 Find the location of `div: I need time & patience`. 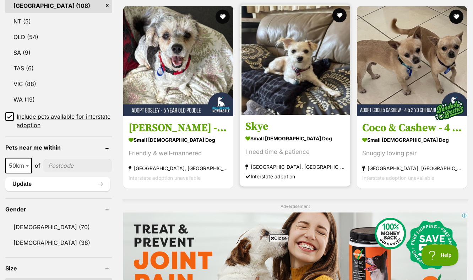

div: I need time & patience is located at coordinates (295, 152).